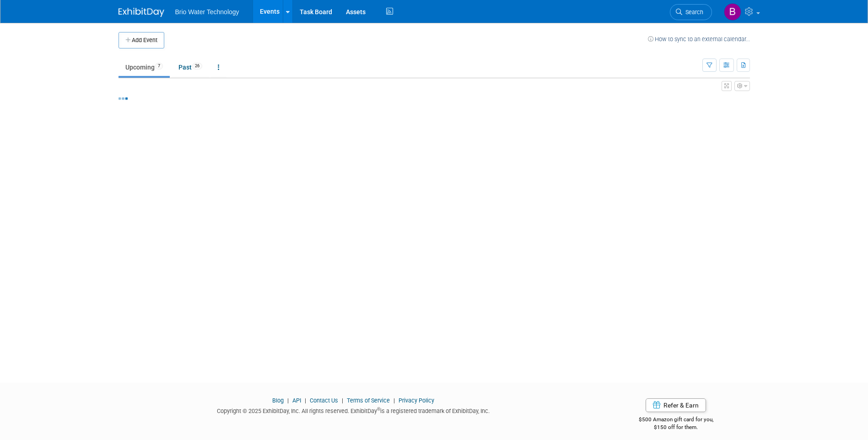 The image size is (868, 440). Describe the element at coordinates (691, 12) in the screenshot. I see `a: Search` at that location.